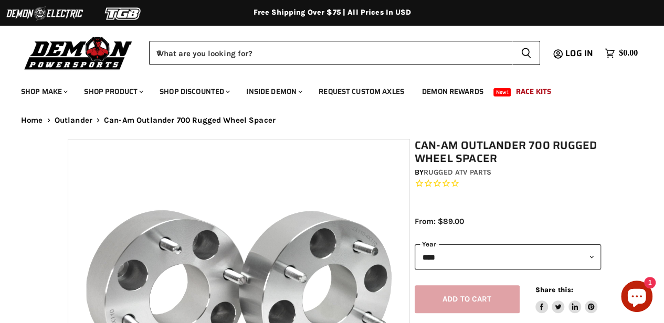 This screenshot has height=323, width=664. I want to click on a: Log in, so click(580, 54).